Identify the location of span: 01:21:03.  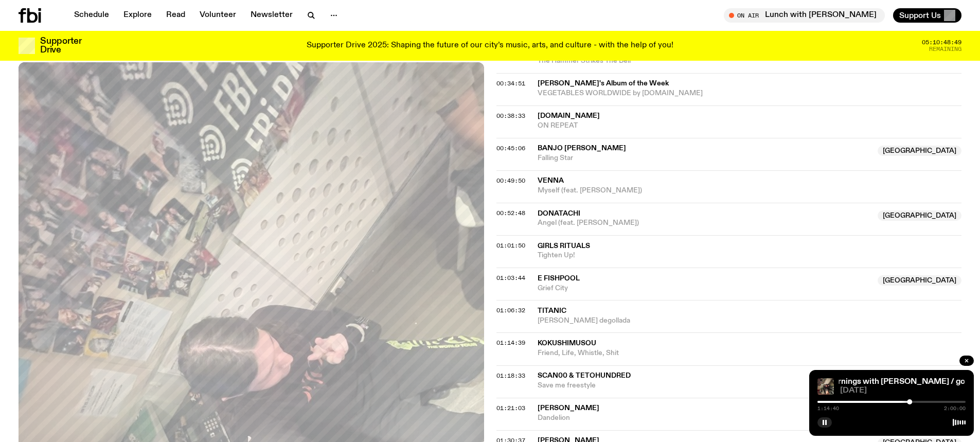
(511, 408).